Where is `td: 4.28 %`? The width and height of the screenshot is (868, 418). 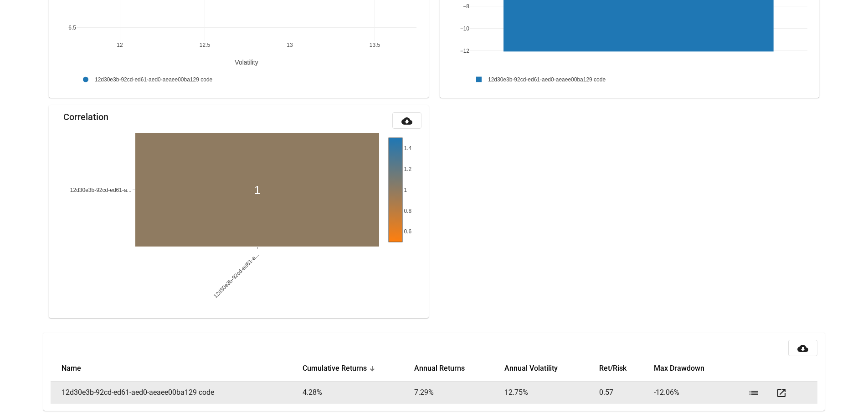 td: 4.28 % is located at coordinates (358, 393).